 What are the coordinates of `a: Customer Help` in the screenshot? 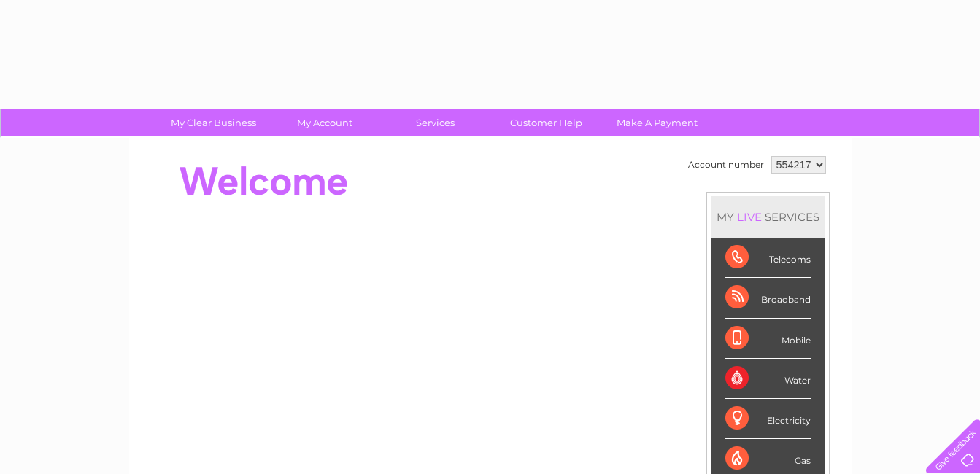 It's located at (545, 123).